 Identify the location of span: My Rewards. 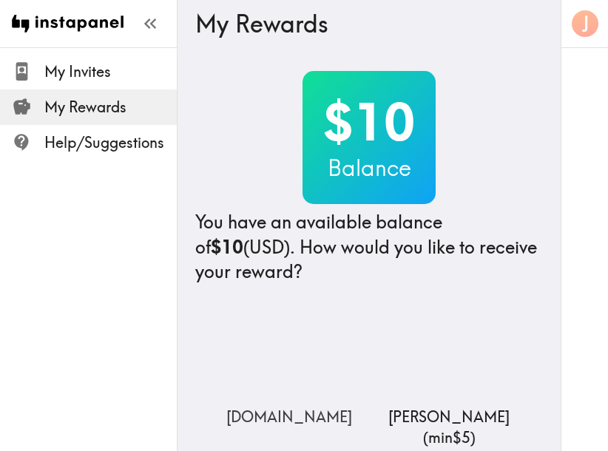
(110, 107).